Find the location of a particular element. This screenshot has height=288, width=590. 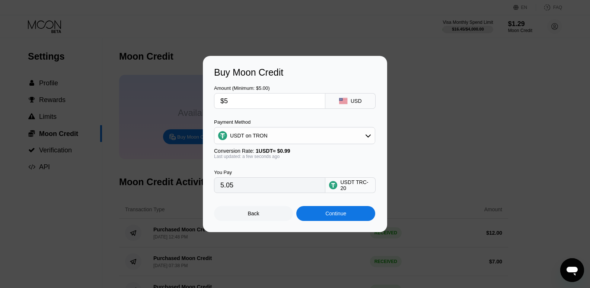

div: You Pay is located at coordinates (269, 172).